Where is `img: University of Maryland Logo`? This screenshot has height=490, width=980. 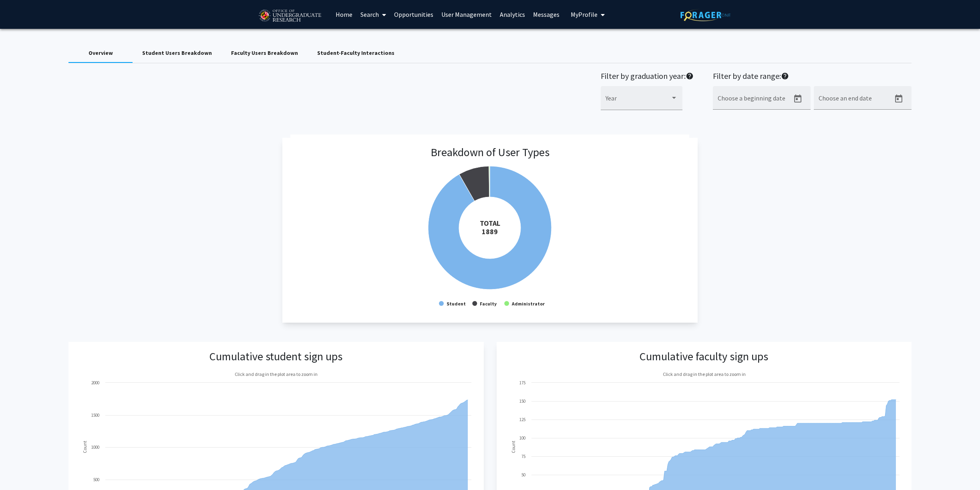 img: University of Maryland Logo is located at coordinates (289, 16).